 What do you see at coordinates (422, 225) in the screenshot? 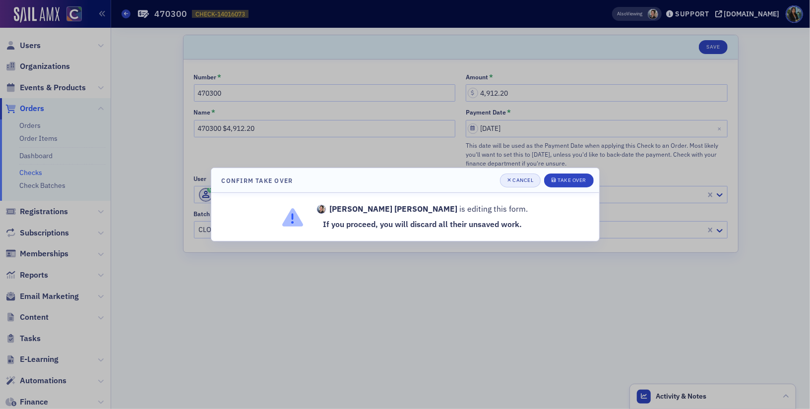
I see `p: If you proceed, you will discard all their unsaved work.` at bounding box center [422, 225].